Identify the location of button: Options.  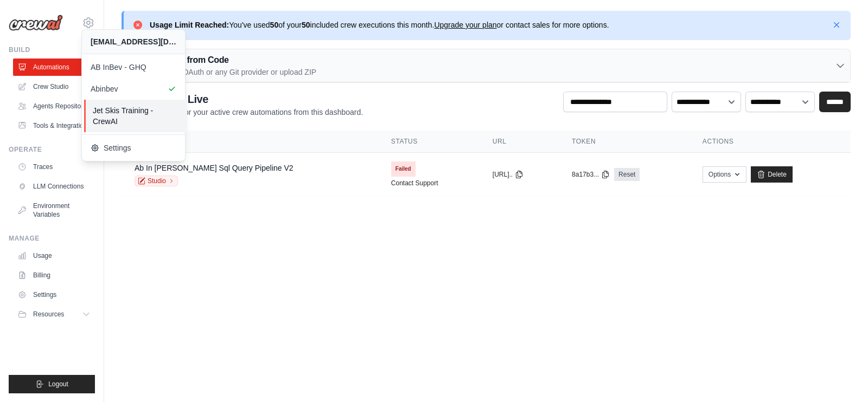
(724, 175).